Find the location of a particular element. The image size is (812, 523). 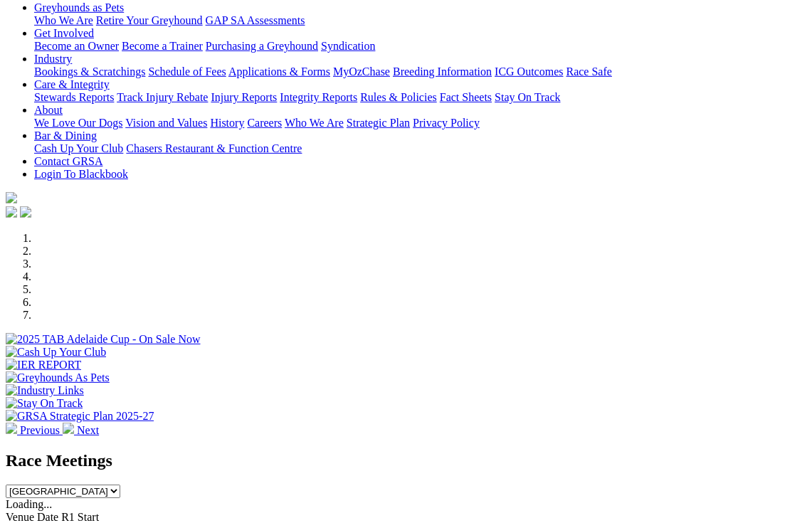

span: Previous is located at coordinates (40, 430).